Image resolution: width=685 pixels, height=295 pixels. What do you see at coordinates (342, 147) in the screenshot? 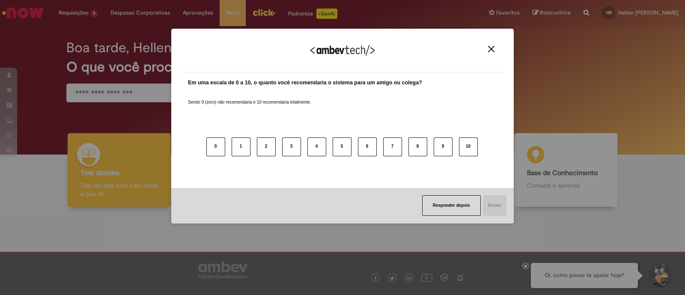
I see `button: 5` at bounding box center [342, 147].